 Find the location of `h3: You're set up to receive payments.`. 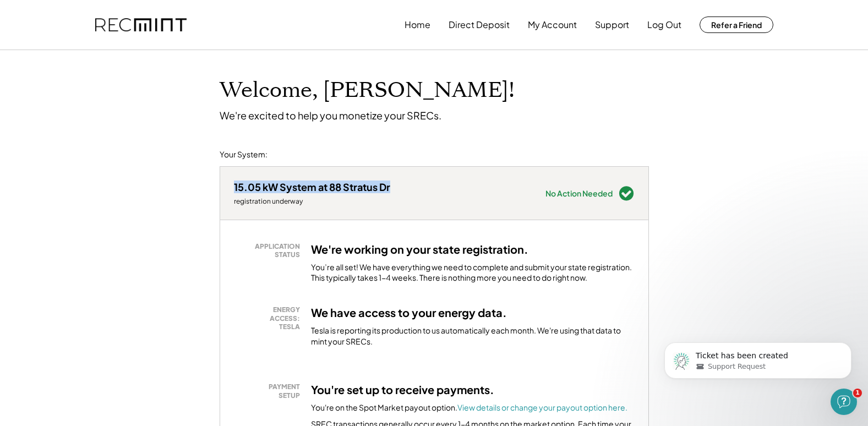

h3: You're set up to receive payments. is located at coordinates (402, 390).